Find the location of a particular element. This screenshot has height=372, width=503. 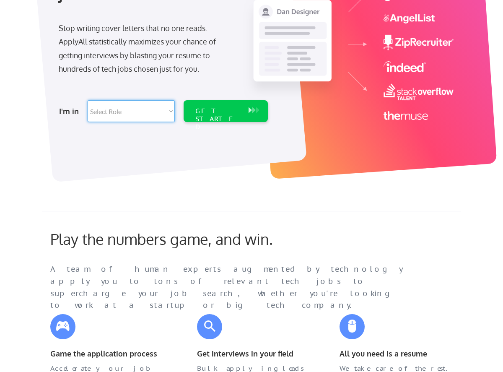

div: Game the application process is located at coordinates (107, 354).